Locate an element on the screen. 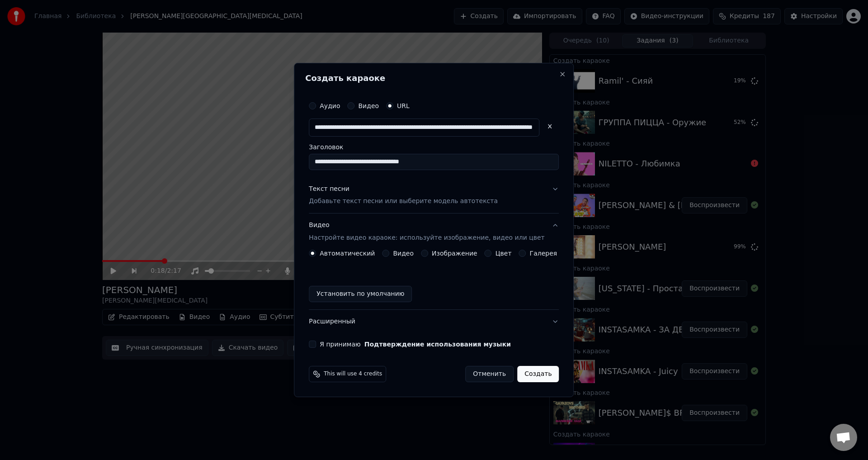 The image size is (868, 460). label: Автоматический is located at coordinates (347, 253).